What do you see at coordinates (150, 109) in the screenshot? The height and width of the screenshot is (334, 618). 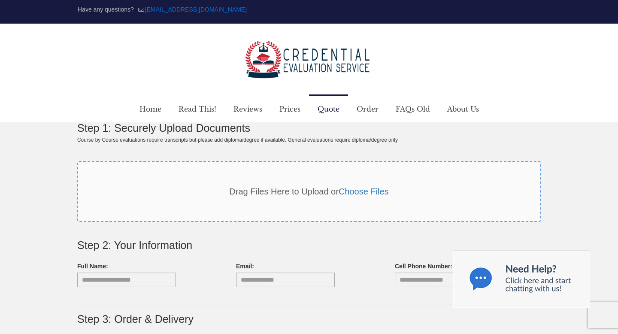 I see `a: Home` at bounding box center [150, 109].